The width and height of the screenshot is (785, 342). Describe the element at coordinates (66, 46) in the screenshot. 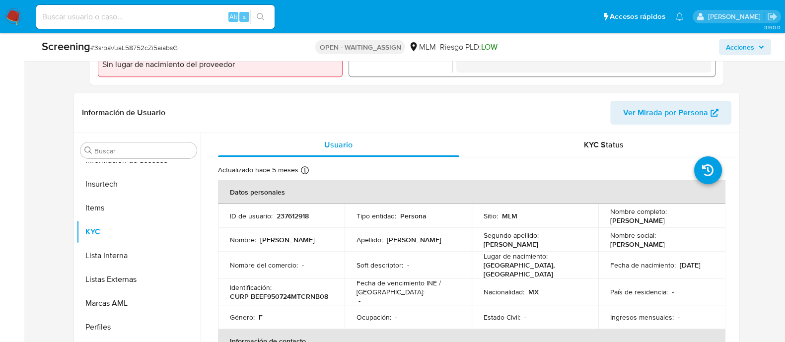

I see `b: Screening` at that location.